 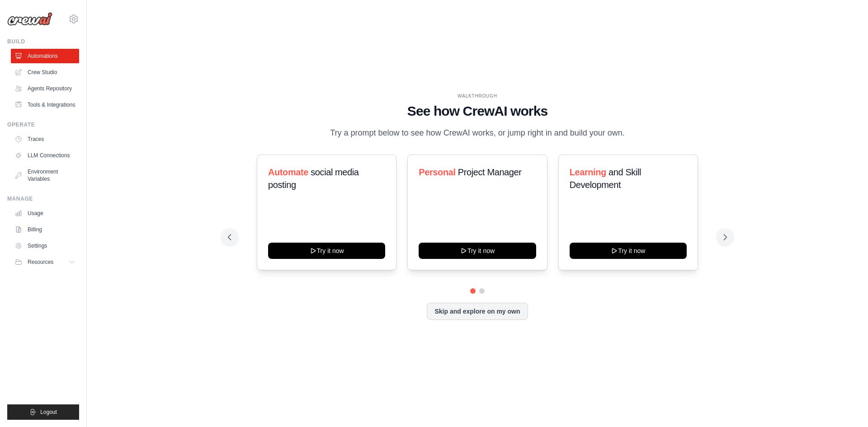 I want to click on a: Automations, so click(x=45, y=56).